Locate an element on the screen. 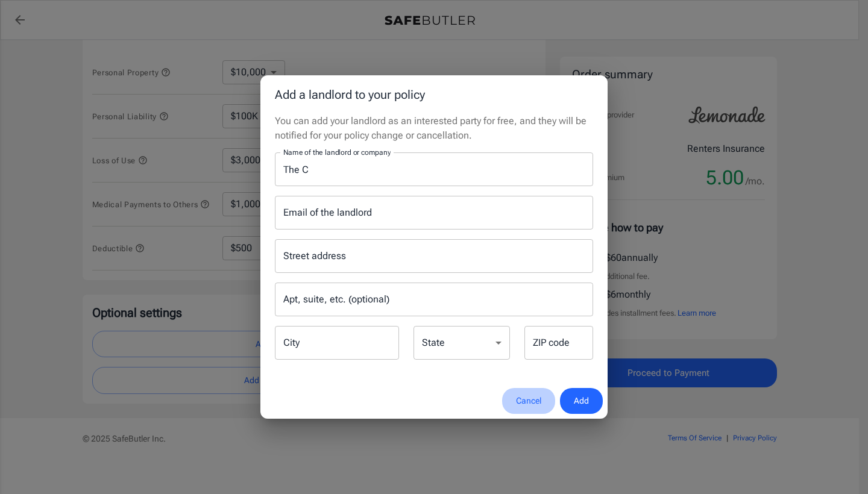 This screenshot has width=868, height=494. p: You can add your landlord as an interested party for free, and they will be notified for your pol... is located at coordinates (434, 128).